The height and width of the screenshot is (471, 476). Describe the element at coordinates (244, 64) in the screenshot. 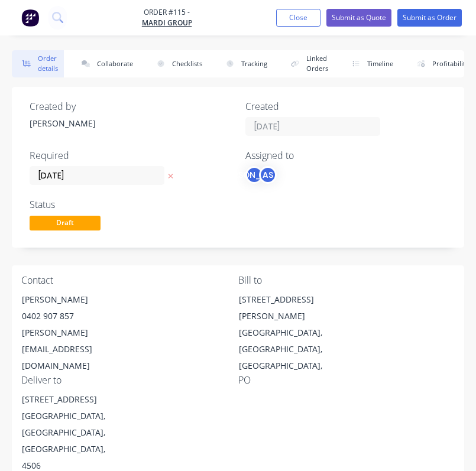

I see `button: Tracking` at that location.